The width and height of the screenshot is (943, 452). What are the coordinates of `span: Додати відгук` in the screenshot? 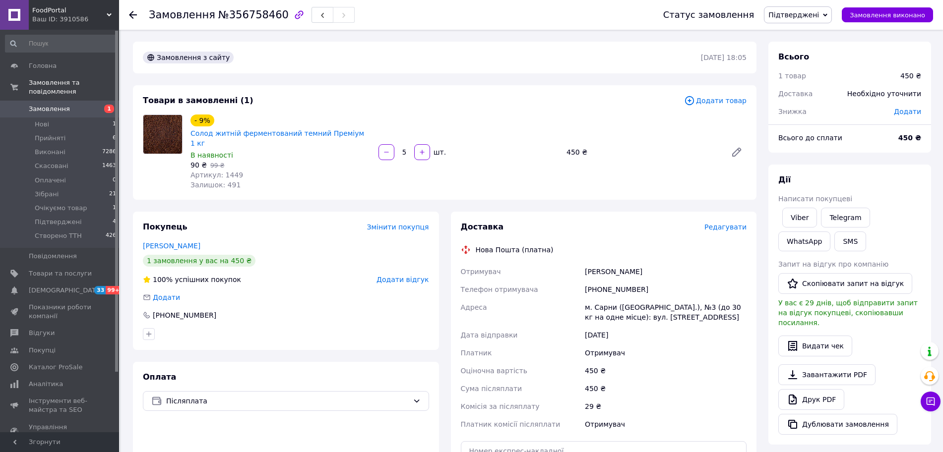 It's located at (402, 280).